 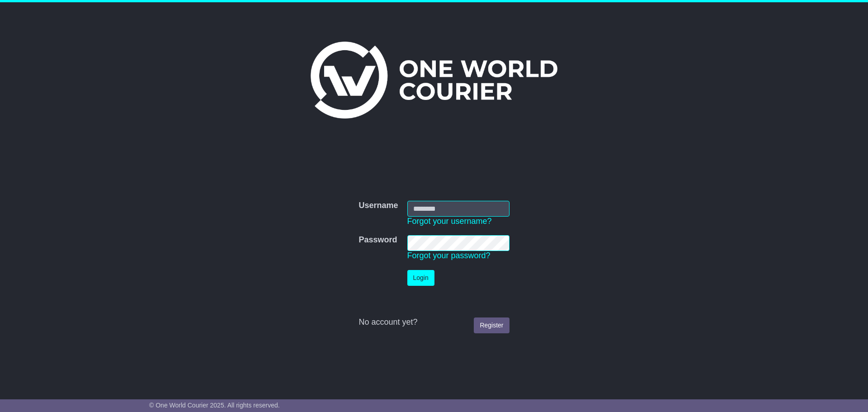 I want to click on img: One World, so click(x=434, y=80).